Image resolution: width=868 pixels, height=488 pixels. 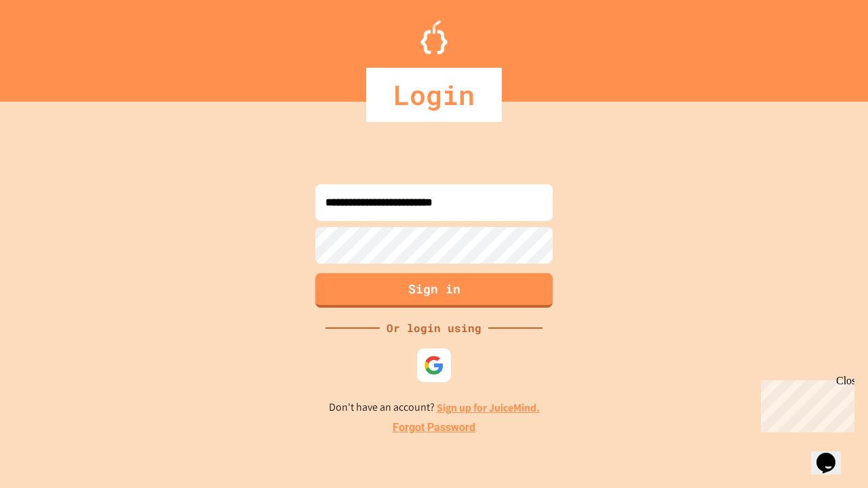 What do you see at coordinates (434, 408) in the screenshot?
I see `p: Don't have an account?` at bounding box center [434, 408].